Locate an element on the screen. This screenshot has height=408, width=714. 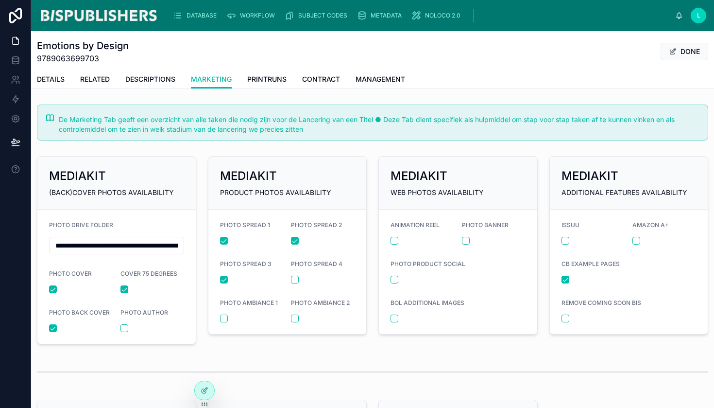
a: WORKFLOW is located at coordinates (253, 16).